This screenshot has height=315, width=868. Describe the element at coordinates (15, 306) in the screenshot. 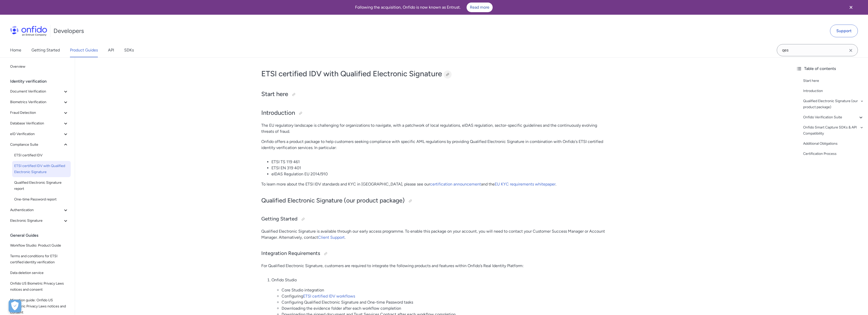

I see `div: Cookie Preferences` at that location.